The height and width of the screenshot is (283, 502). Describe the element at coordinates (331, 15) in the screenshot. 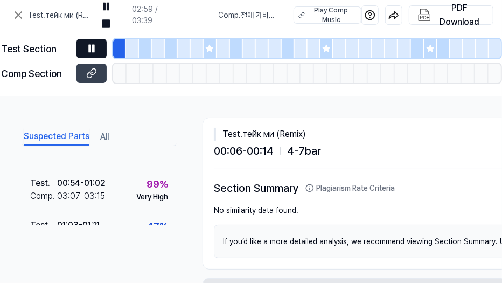

I see `div: Play Comp Music` at that location.